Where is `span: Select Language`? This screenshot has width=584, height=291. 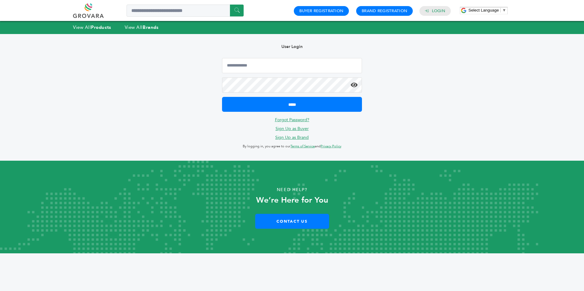
span: Select Language is located at coordinates (484, 10).